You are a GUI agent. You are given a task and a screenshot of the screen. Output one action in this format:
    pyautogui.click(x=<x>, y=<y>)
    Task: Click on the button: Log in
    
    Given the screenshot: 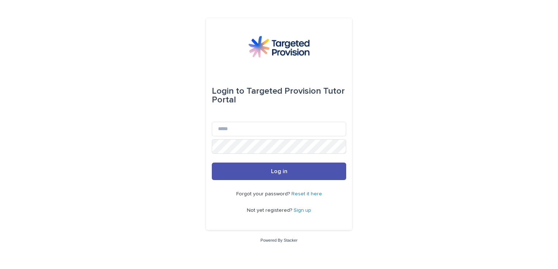 What is the action you would take?
    pyautogui.click(x=279, y=172)
    